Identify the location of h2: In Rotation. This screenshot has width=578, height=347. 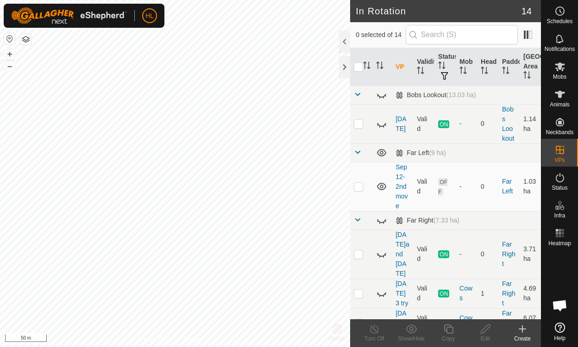
(439, 11).